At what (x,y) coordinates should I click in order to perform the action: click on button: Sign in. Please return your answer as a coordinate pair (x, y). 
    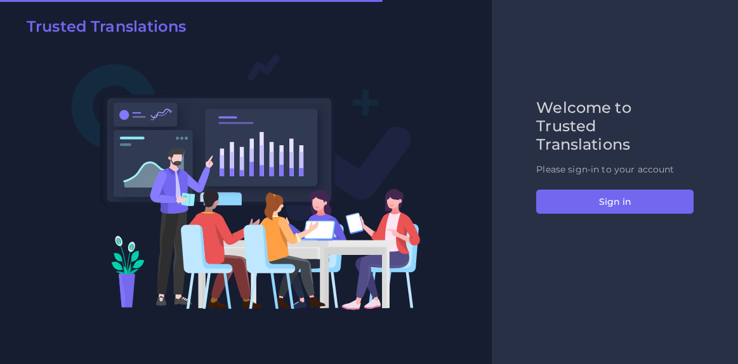
    Looking at the image, I should click on (615, 202).